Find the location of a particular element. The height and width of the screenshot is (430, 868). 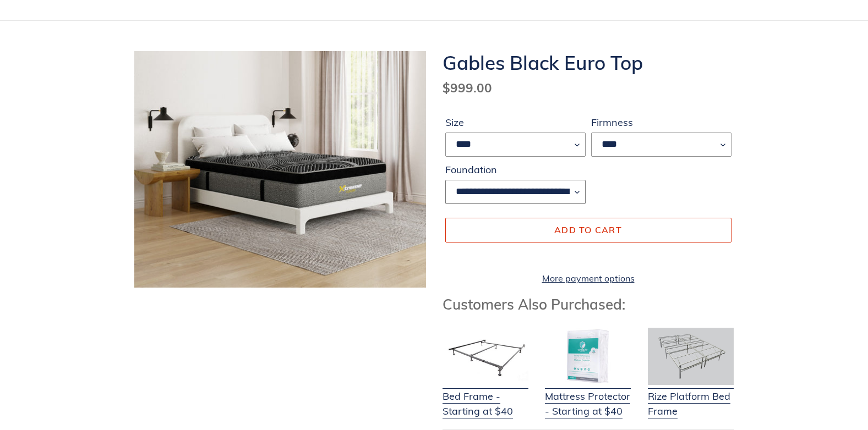

h3: Customers Also Purchased: is located at coordinates (588, 304).